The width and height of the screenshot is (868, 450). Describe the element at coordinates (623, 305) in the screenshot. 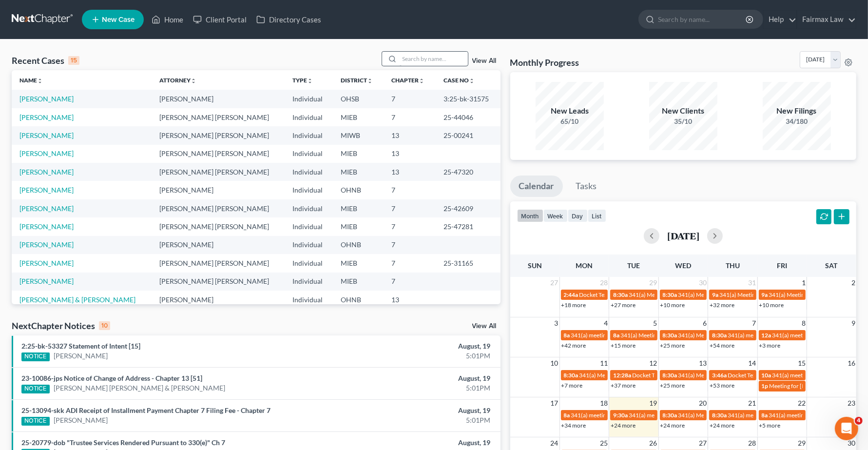

I see `a: +27 more` at that location.